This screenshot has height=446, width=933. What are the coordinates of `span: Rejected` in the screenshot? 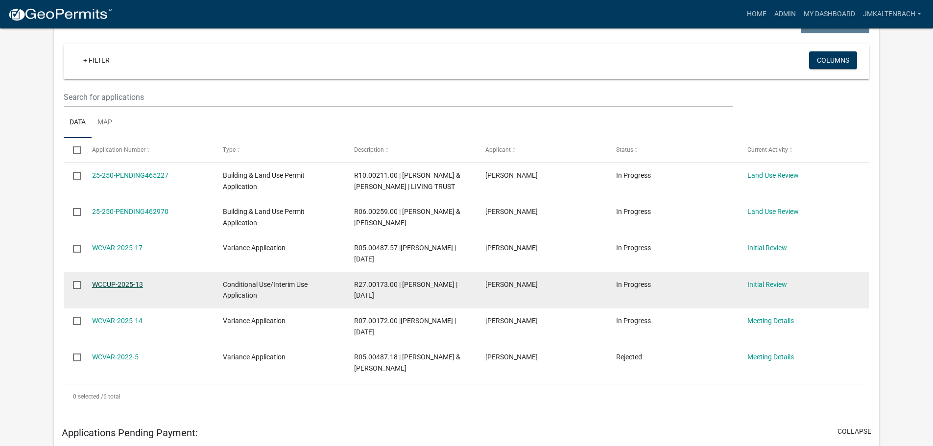 It's located at (629, 357).